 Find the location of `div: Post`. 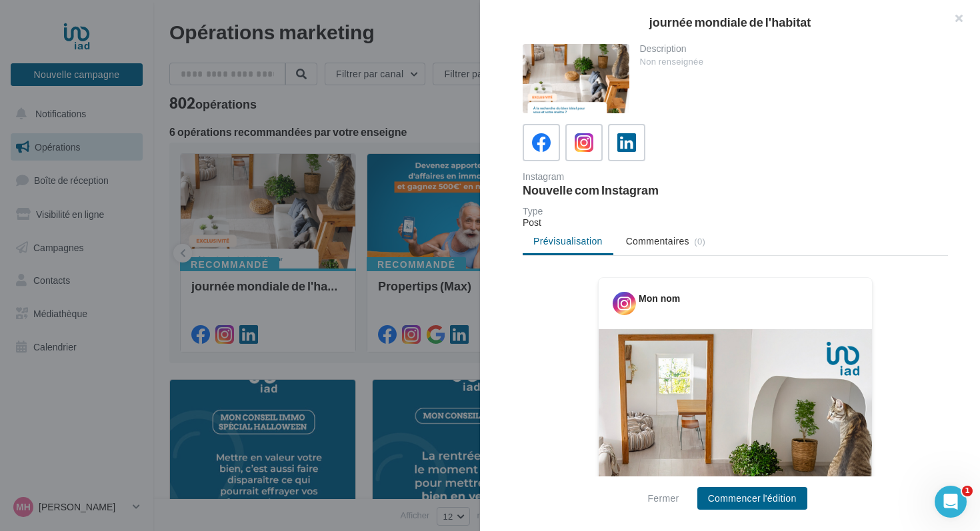

div: Post is located at coordinates (735, 222).